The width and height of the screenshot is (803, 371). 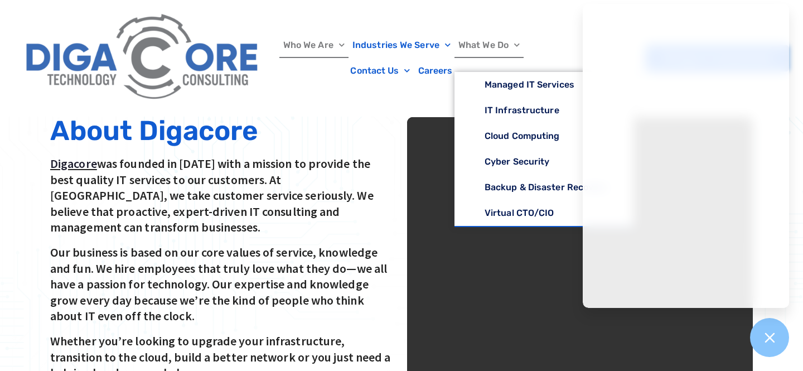 What do you see at coordinates (489, 45) in the screenshot?
I see `a: What We Do` at bounding box center [489, 45].